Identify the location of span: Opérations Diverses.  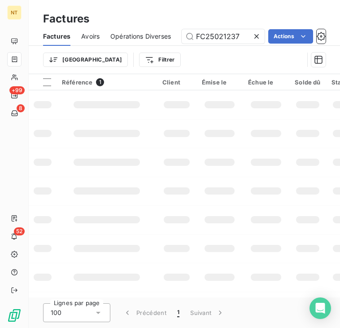
(141, 36).